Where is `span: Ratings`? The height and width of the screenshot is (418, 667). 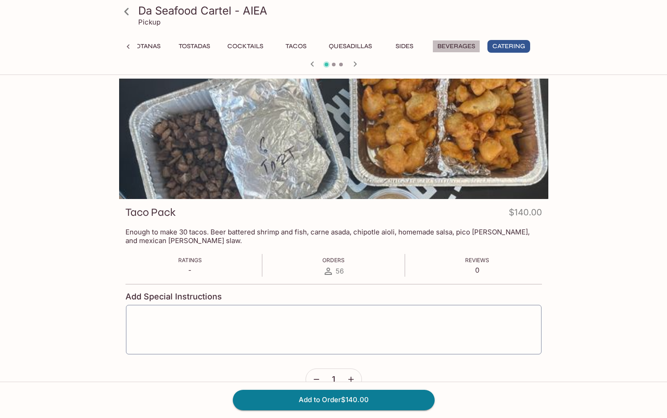 span: Ratings is located at coordinates (190, 260).